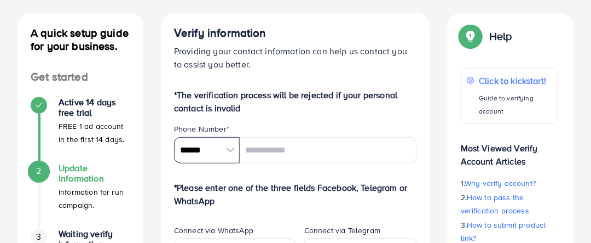  What do you see at coordinates (516, 80) in the screenshot?
I see `p: Click to kickstart!` at bounding box center [516, 80].